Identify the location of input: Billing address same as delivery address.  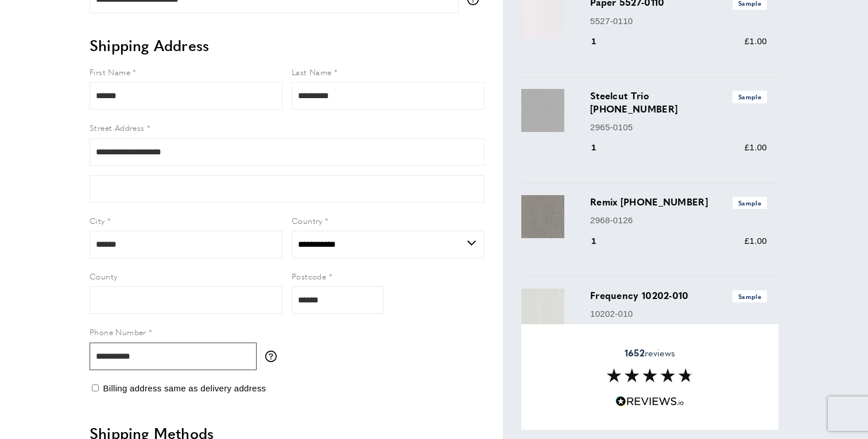
(95, 388).